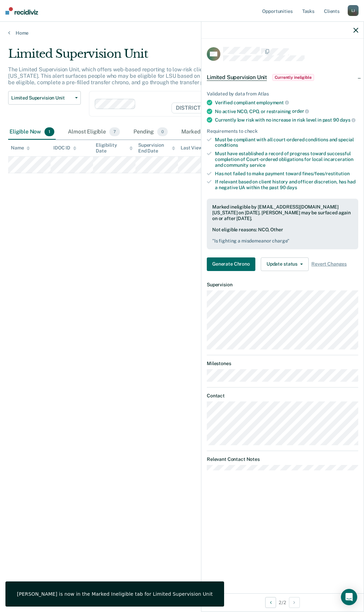 This screenshot has width=364, height=612. I want to click on div: Almost Eligible, so click(94, 132).